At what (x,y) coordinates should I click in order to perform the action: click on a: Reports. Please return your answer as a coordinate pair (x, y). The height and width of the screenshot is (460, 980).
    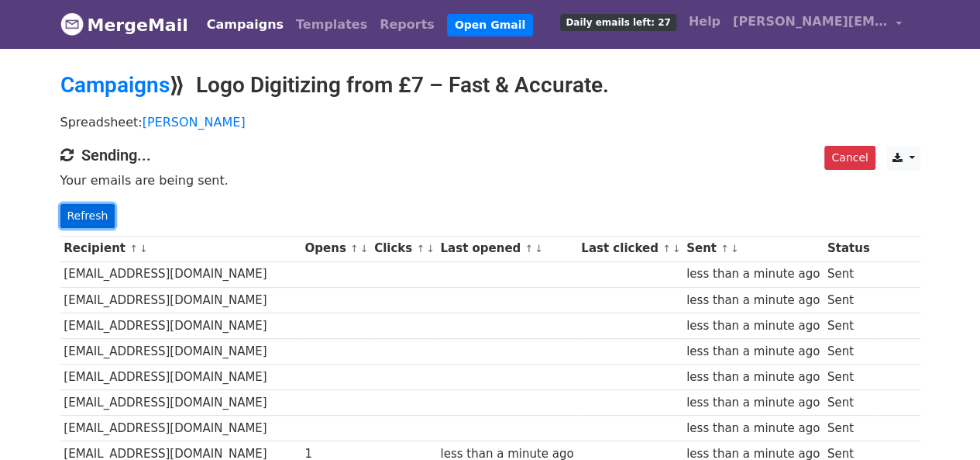
    Looking at the image, I should click on (407, 24).